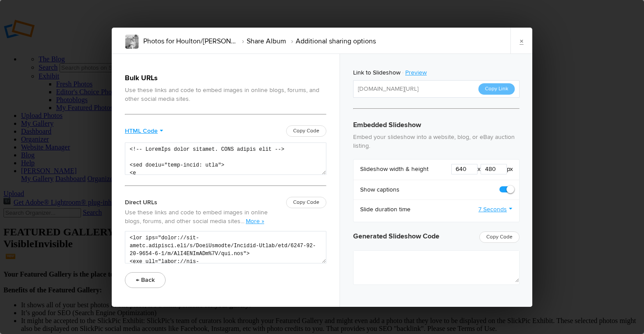  What do you see at coordinates (141, 202) in the screenshot?
I see `div: Direct URLs` at bounding box center [141, 202].